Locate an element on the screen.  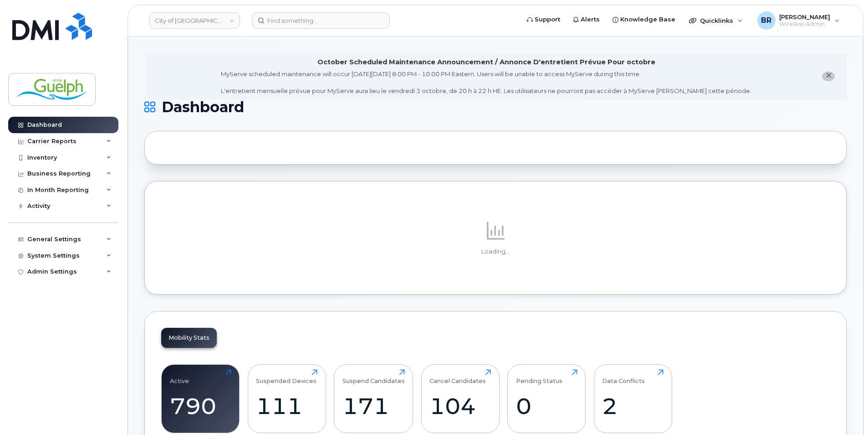
div: 171 is located at coordinates (374, 406).